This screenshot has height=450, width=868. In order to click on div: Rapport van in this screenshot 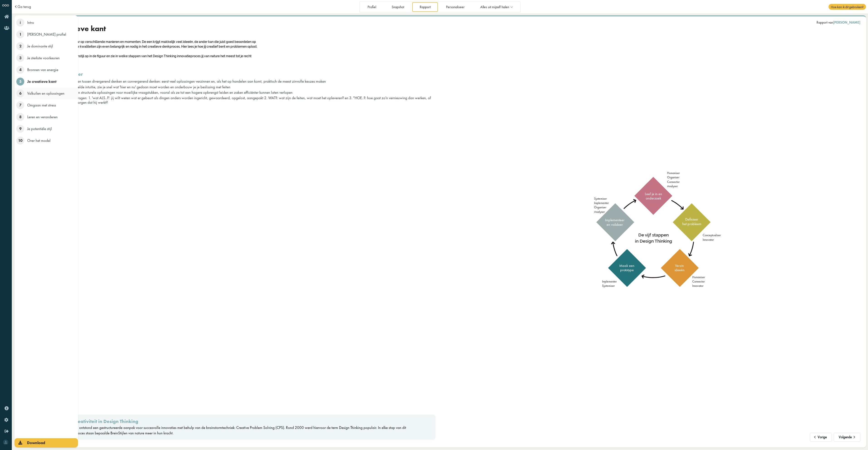, I will do `click(839, 22)`.